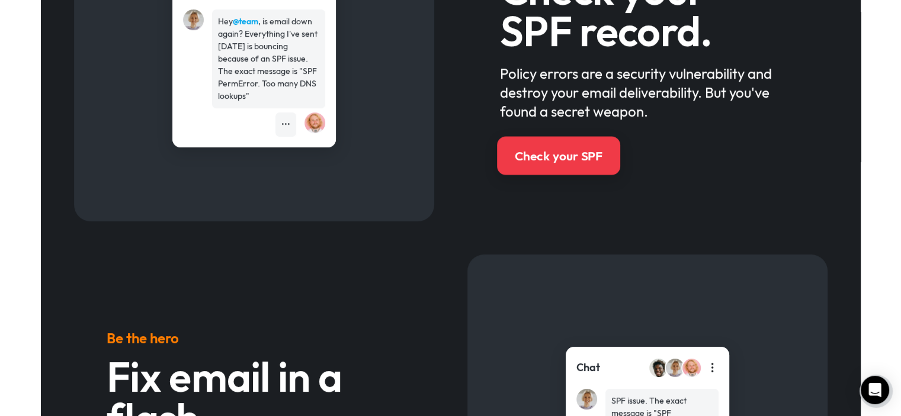 The width and height of the screenshot is (901, 416). I want to click on div: Open Intercom Messenger, so click(875, 390).